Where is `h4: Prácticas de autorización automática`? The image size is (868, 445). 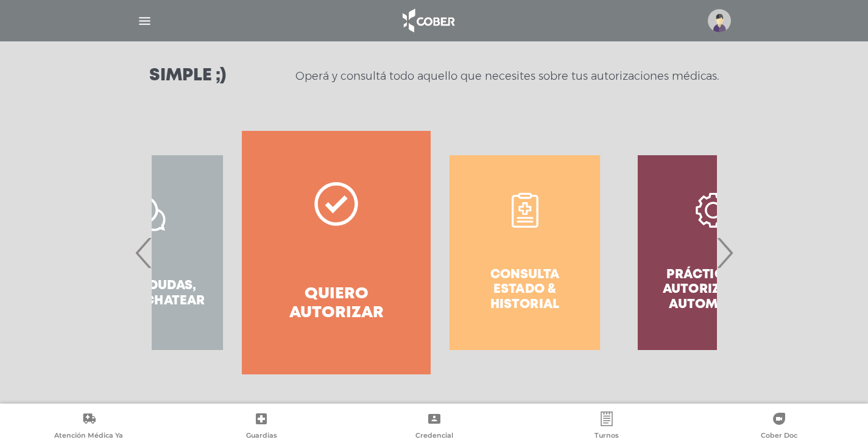 h4: Prácticas de autorización automática is located at coordinates (714, 289).